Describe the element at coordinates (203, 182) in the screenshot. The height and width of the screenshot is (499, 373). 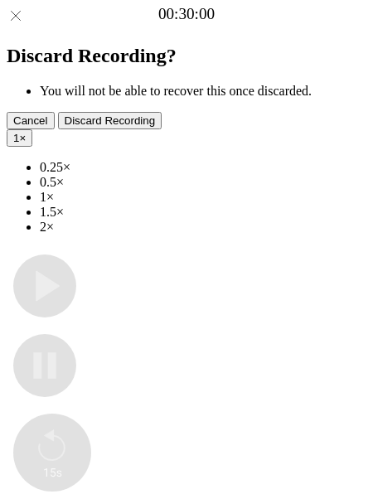
I see `li: 0.5×` at that location.